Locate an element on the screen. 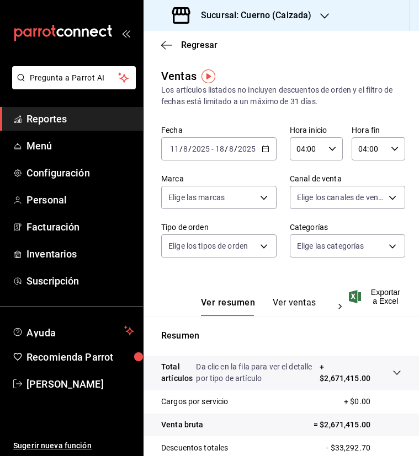  label: Hora inicio is located at coordinates (316, 130).